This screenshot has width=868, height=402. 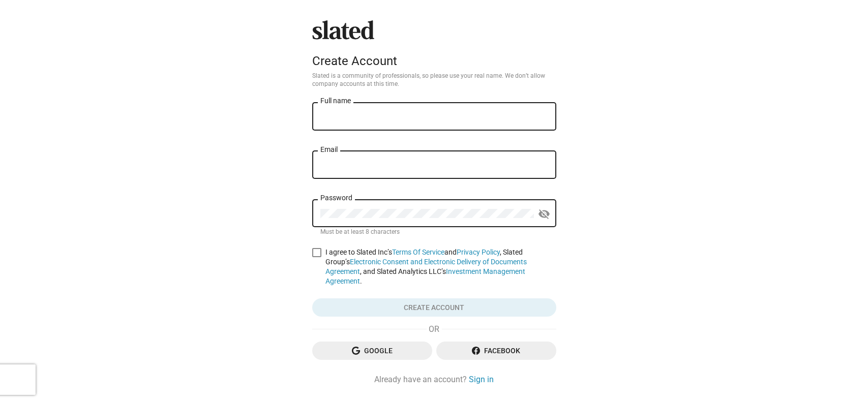 I want to click on a: Privacy Policy, so click(x=478, y=252).